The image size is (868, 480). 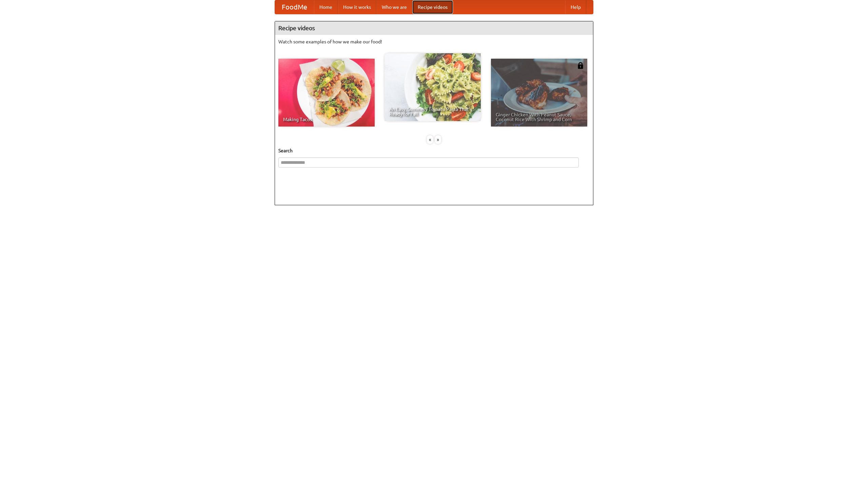 What do you see at coordinates (432, 87) in the screenshot?
I see `a: An Easy, Summery Tomato Pasta That's Ready for Fall` at bounding box center [432, 87].